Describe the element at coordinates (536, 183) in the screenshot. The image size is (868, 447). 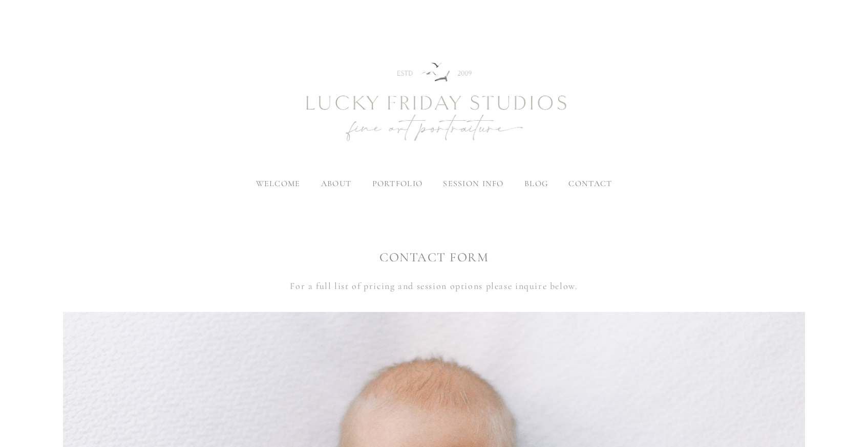
I see `a: blog` at that location.